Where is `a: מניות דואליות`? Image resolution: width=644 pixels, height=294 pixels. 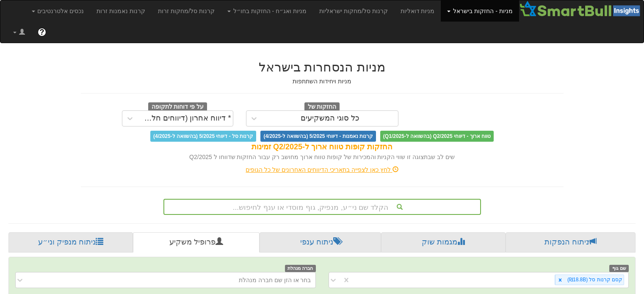 a: מניות דואליות is located at coordinates (417, 11).